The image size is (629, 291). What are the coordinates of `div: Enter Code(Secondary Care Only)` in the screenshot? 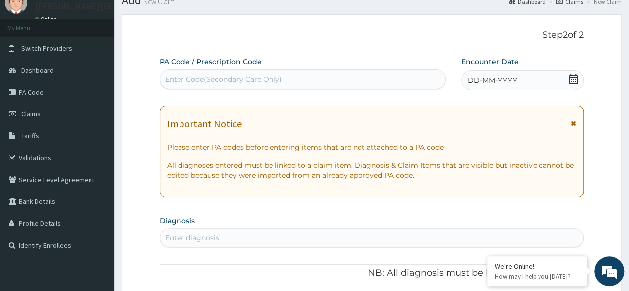 It's located at (223, 79).